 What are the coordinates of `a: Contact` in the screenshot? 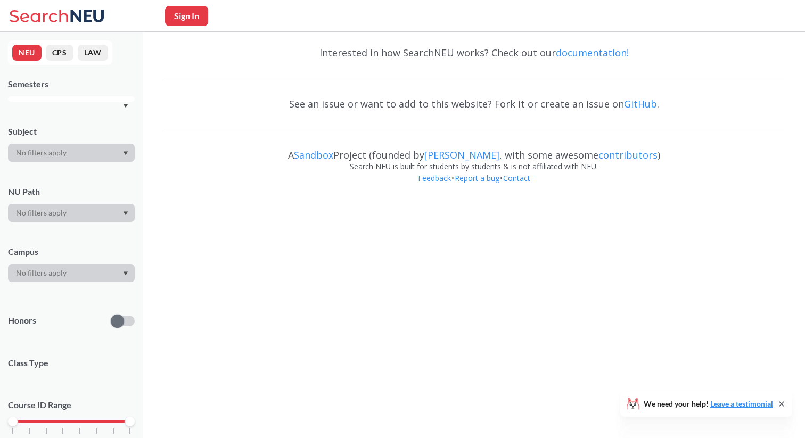 It's located at (517, 178).